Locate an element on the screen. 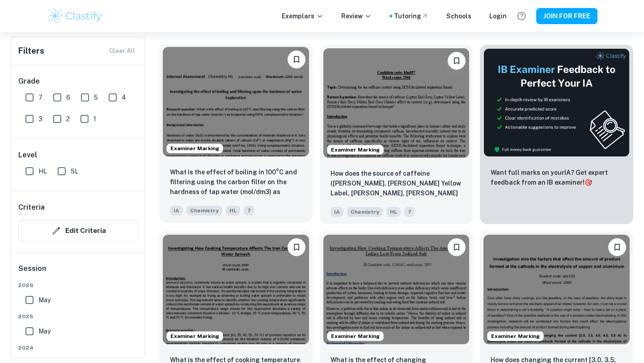 The width and height of the screenshot is (644, 363). span: 1 is located at coordinates (94, 119).